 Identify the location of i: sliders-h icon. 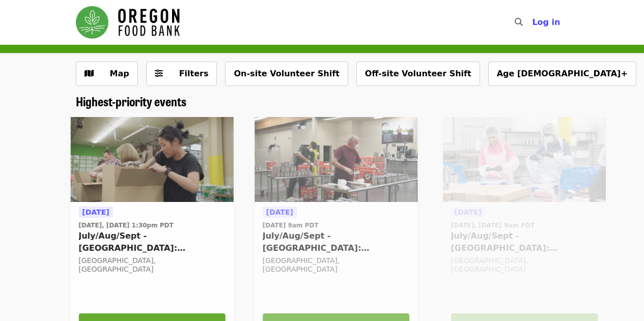
(159, 73).